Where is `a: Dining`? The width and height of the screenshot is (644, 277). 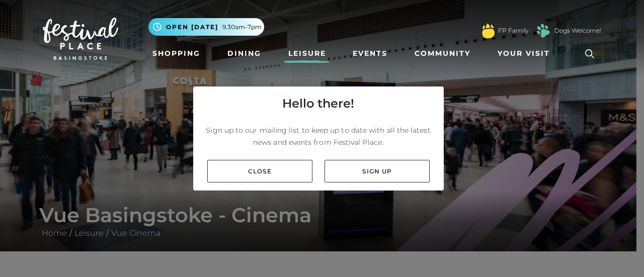
a: Dining is located at coordinates (244, 54).